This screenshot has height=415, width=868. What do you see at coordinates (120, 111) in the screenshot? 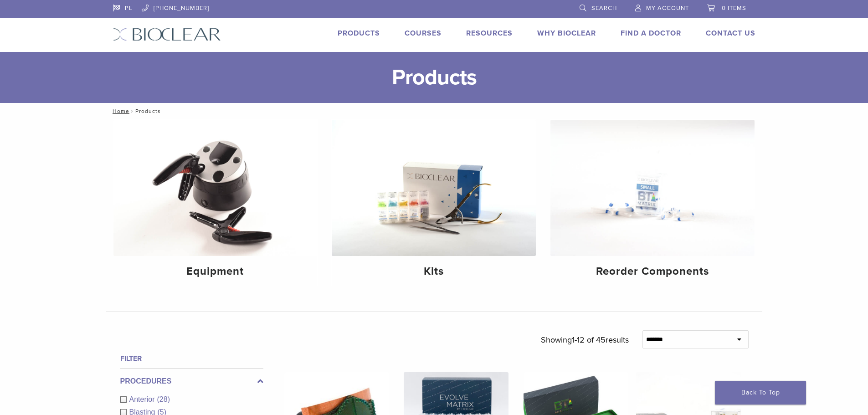
I see `a: Home` at bounding box center [120, 111].